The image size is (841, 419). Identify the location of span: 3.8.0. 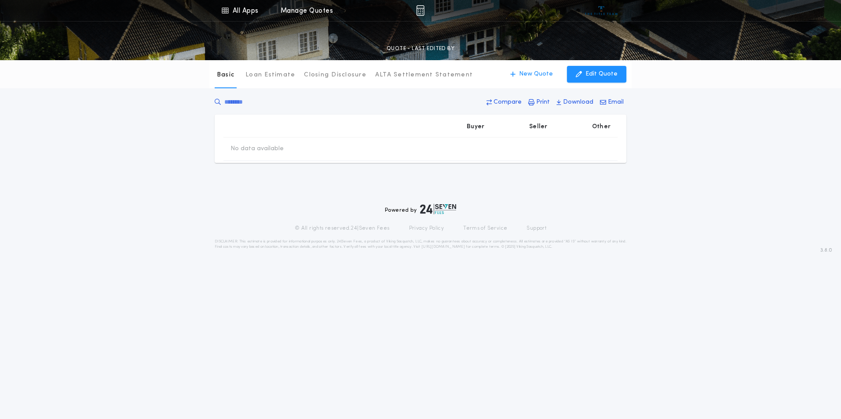
(826, 251).